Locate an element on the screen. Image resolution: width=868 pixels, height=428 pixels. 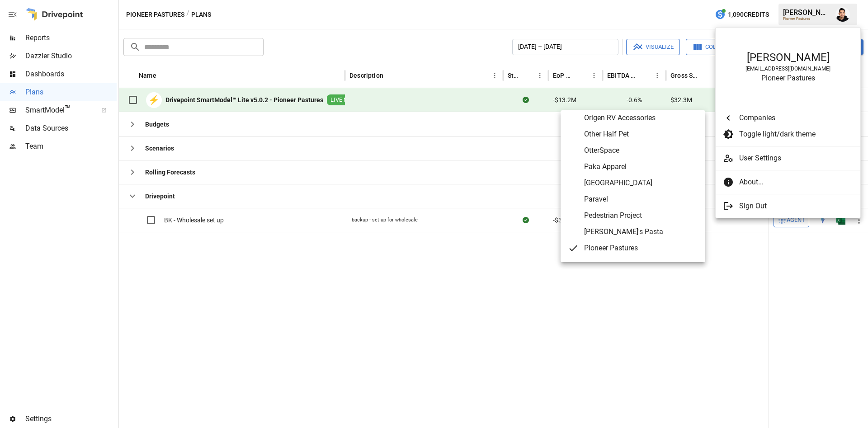
span: Paravel is located at coordinates (641, 200).